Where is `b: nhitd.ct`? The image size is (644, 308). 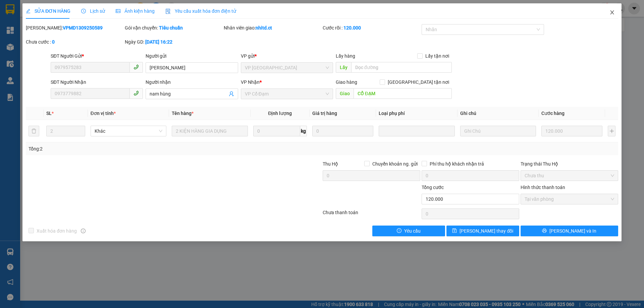
b: nhitd.ct is located at coordinates (264, 28).